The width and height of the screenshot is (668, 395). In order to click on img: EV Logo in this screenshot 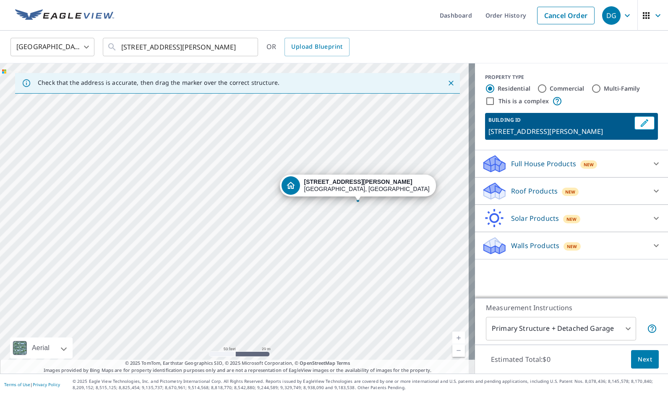, I will do `click(65, 16)`.